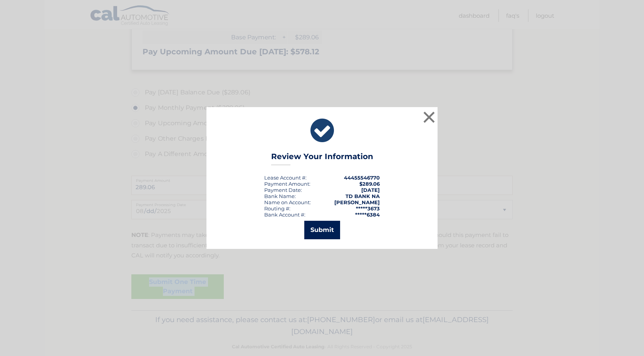  I want to click on div: Routing #:, so click(277, 209).